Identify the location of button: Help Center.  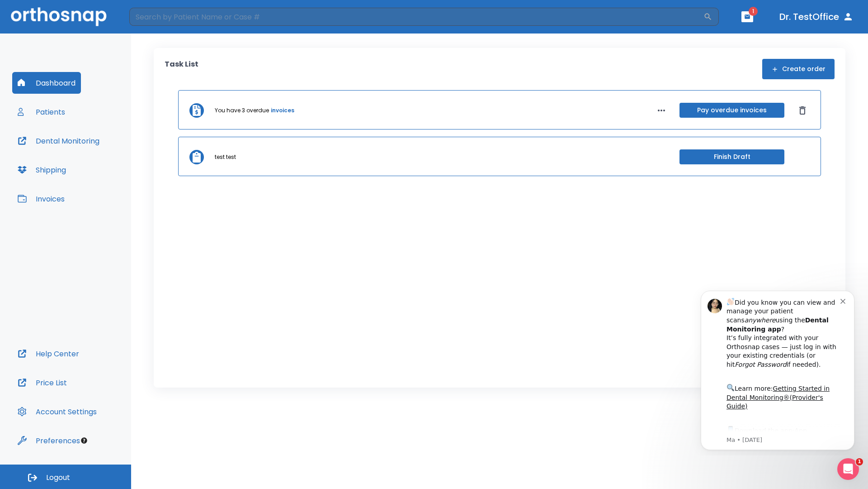
(48, 353).